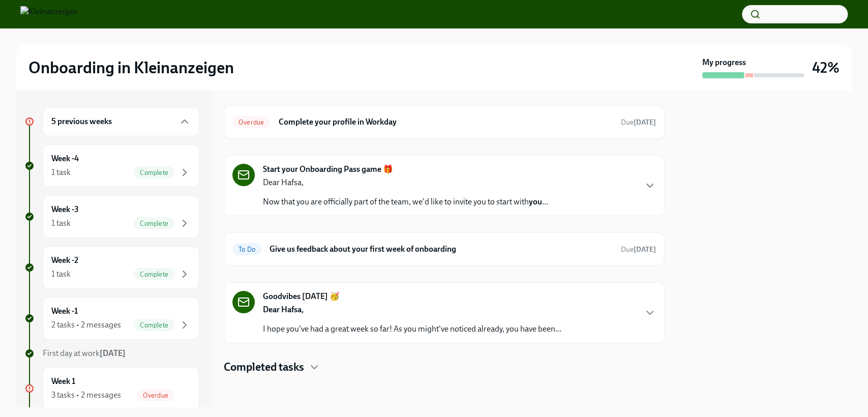  I want to click on div: Completed tasks, so click(444, 367).